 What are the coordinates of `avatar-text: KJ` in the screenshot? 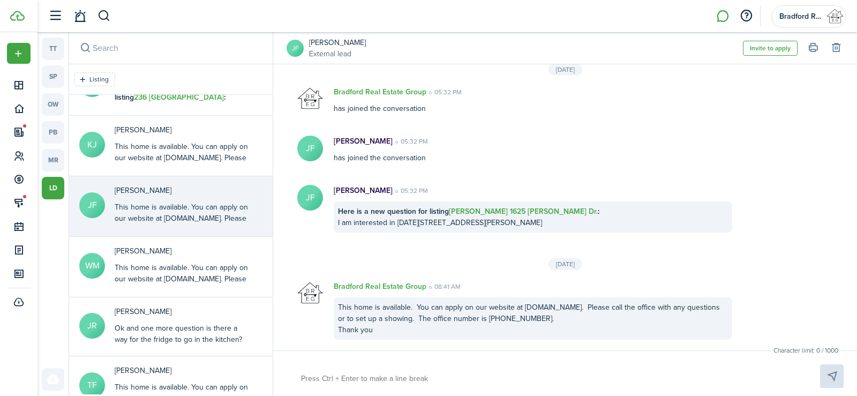 It's located at (92, 145).